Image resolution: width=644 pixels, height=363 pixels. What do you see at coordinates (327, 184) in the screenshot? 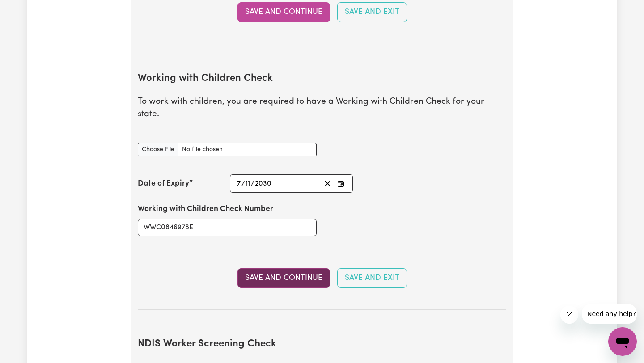
I see `button: Clear date` at bounding box center [327, 184].